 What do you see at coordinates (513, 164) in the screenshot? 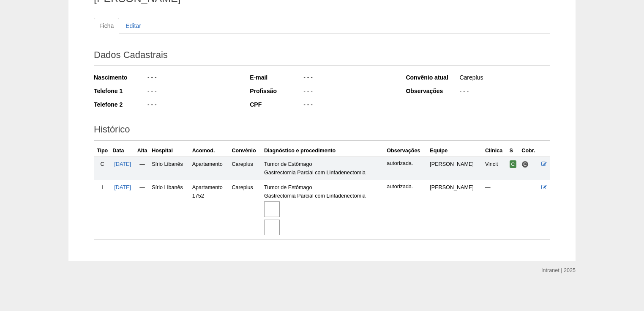
I see `span: Confirmada` at bounding box center [513, 164].